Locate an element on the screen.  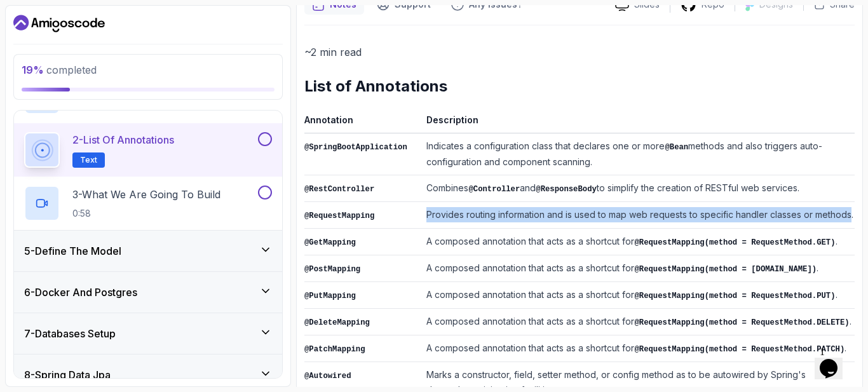
p: 0:58 is located at coordinates (146, 213).